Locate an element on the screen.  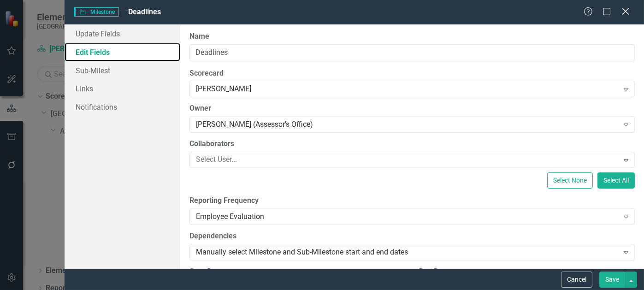
span: Deadlines is located at coordinates (144, 12).